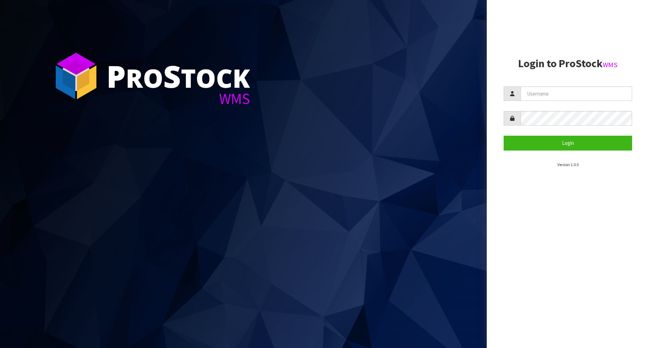 The image size is (649, 348). Describe the element at coordinates (76, 76) in the screenshot. I see `img: ProStock Cube` at that location.